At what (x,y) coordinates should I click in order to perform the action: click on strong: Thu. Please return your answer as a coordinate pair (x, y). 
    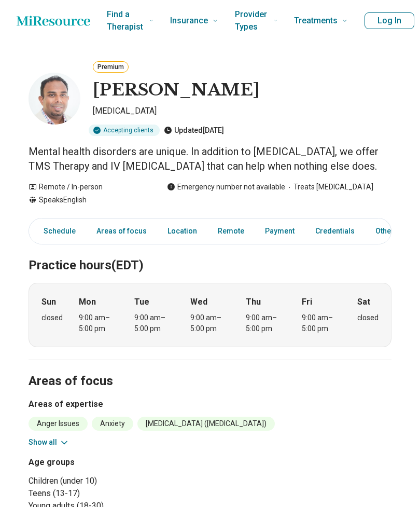
    Looking at the image, I should click on (253, 302).